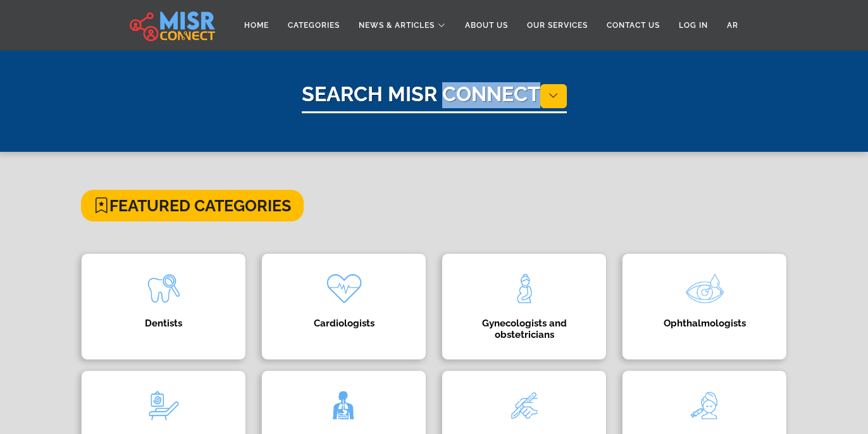 The width and height of the screenshot is (868, 434). I want to click on a: About Us, so click(487, 25).